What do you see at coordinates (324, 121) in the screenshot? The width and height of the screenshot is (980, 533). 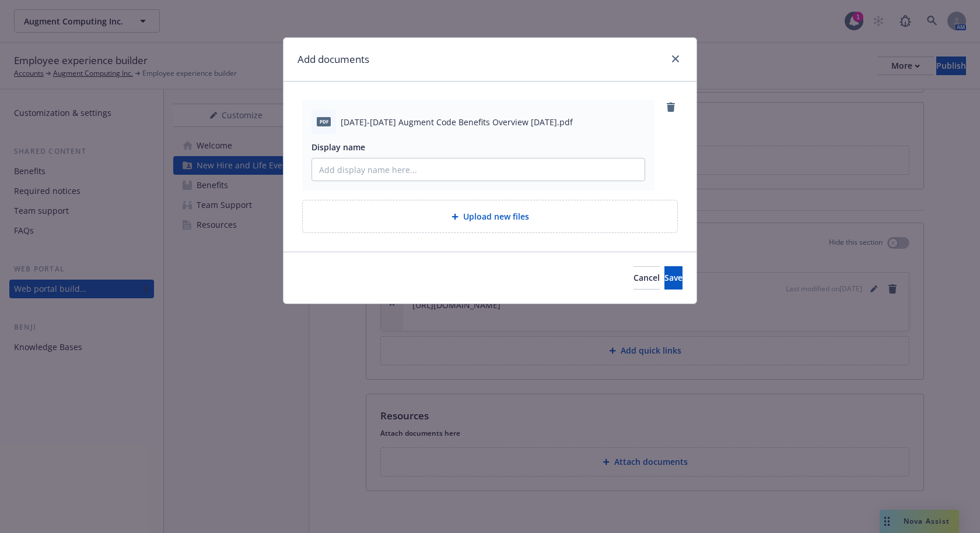 I see `span: pdf` at bounding box center [324, 121].